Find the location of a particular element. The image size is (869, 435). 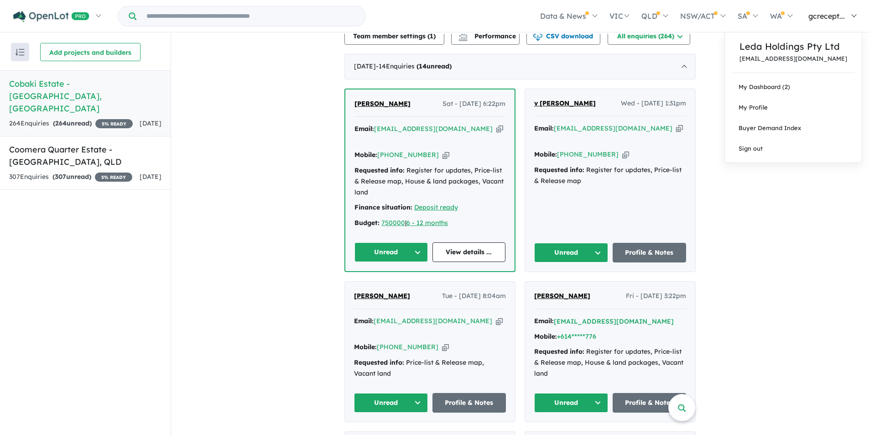

div: 264 Enquir ies is located at coordinates (71, 124).